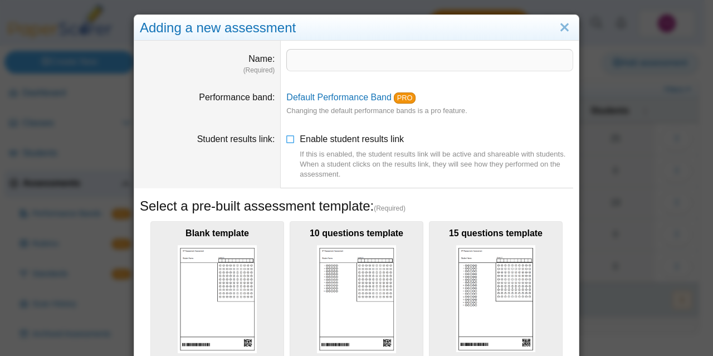 The width and height of the screenshot is (713, 356). Describe the element at coordinates (390, 208) in the screenshot. I see `span: (Required)` at that location.